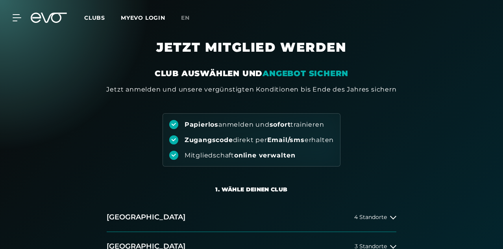 This screenshot has width=503, height=249. Describe the element at coordinates (280, 124) in the screenshot. I see `strong: sofort` at that location.